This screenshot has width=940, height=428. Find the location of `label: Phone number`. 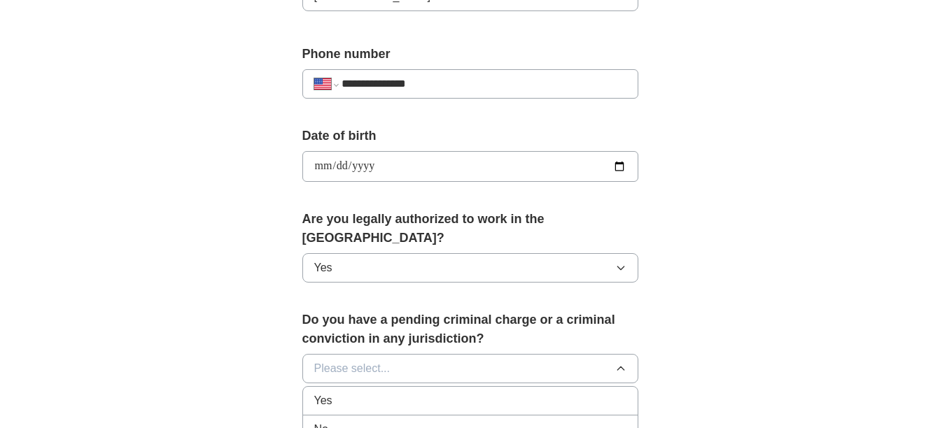

label: Phone number is located at coordinates (470, 54).